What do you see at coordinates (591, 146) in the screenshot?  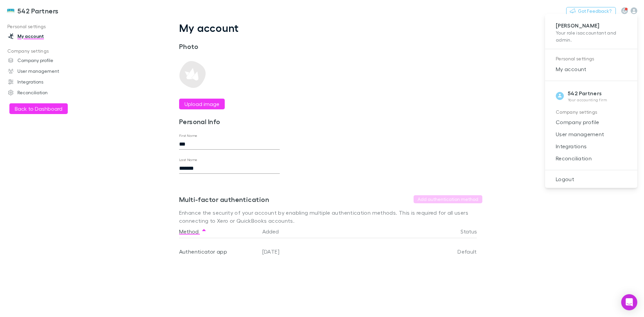 I see `span: Integrations` at bounding box center [591, 146].